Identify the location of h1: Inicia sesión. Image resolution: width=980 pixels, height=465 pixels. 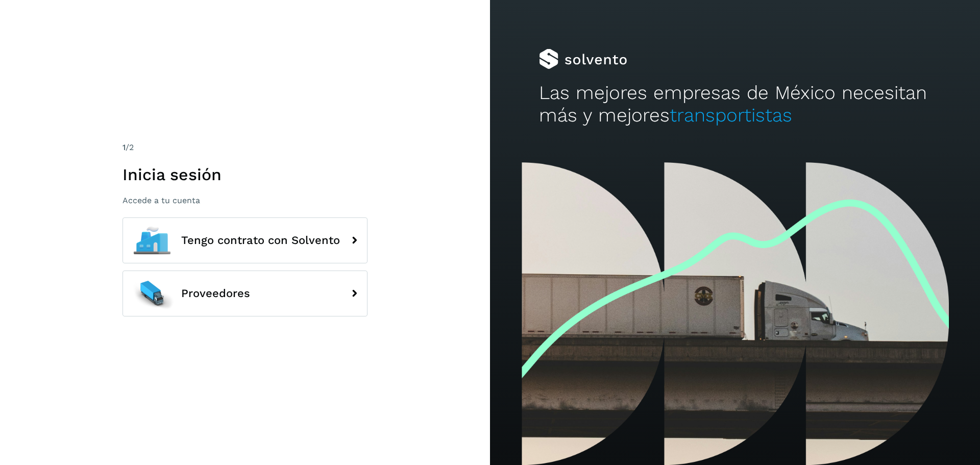
(245, 174).